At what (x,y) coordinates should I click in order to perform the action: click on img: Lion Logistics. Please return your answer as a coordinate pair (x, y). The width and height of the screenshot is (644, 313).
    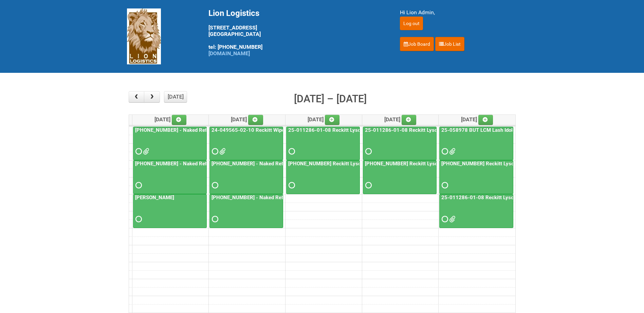
    Looking at the image, I should click on (144, 36).